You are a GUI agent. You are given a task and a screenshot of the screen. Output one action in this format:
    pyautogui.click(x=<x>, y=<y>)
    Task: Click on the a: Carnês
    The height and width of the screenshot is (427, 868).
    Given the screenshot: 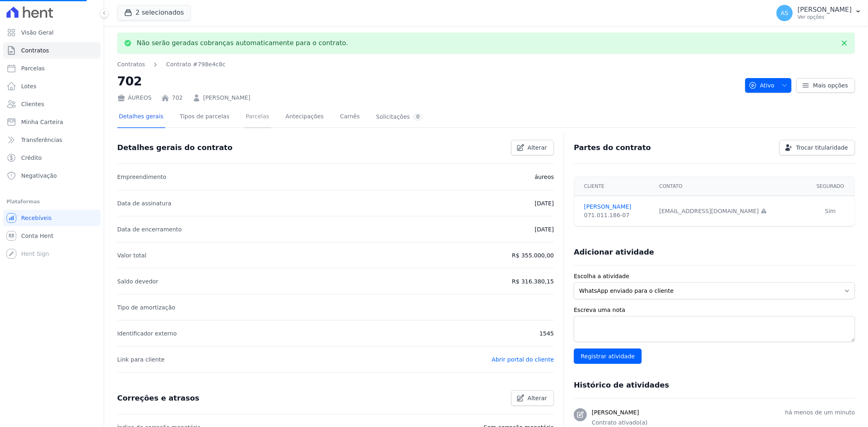 What is the action you would take?
    pyautogui.click(x=349, y=117)
    